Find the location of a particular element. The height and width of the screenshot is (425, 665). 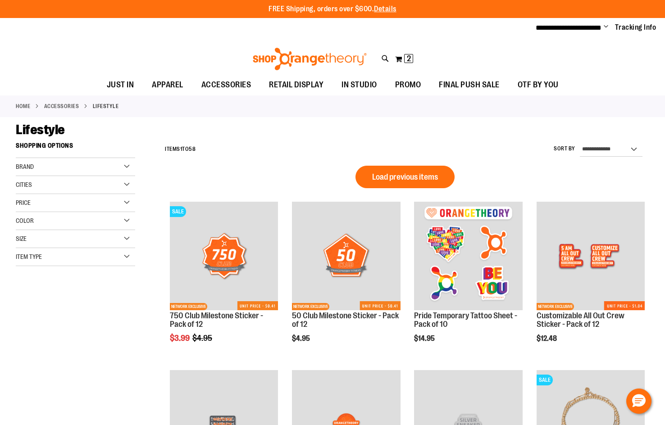

span: 58 is located at coordinates (192, 149).